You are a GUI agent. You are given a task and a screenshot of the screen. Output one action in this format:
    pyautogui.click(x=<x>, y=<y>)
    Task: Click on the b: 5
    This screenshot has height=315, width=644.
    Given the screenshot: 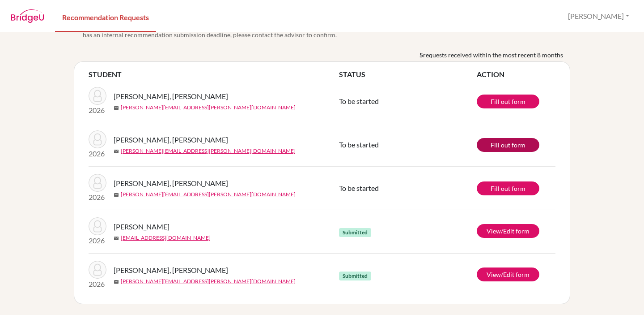 What is the action you would take?
    pyautogui.click(x=421, y=55)
    